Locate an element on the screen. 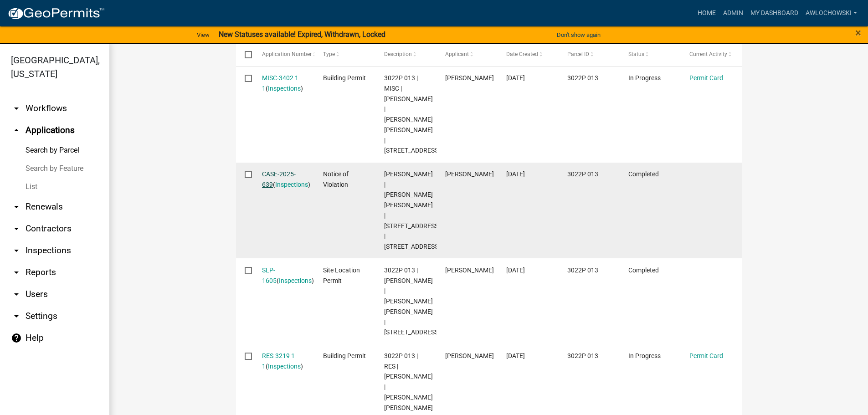 This screenshot has width=868, height=415. a: View is located at coordinates (204, 35).